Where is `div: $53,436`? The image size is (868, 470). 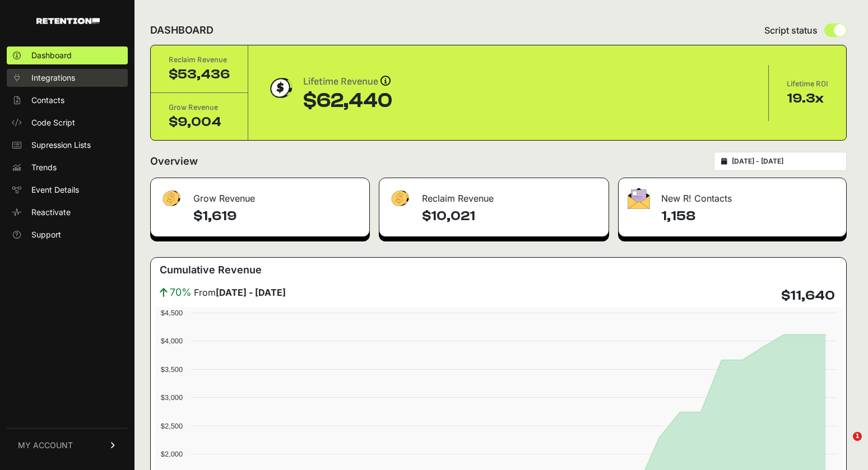 div: $53,436 is located at coordinates (199, 75).